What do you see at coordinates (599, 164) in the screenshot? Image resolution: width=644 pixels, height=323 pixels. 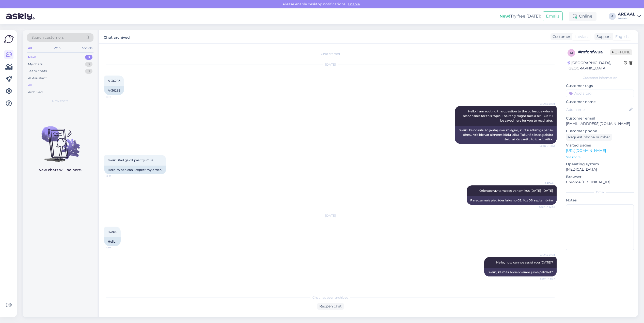 I see `p: Operating system` at bounding box center [599, 164].